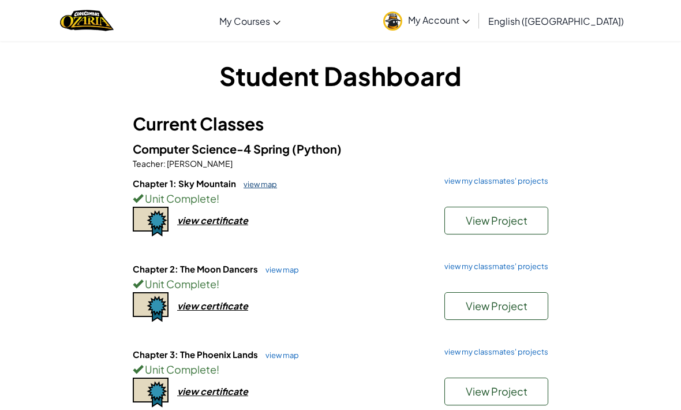 The image size is (681, 410). What do you see at coordinates (393, 21) in the screenshot?
I see `img: avatar` at bounding box center [393, 21].